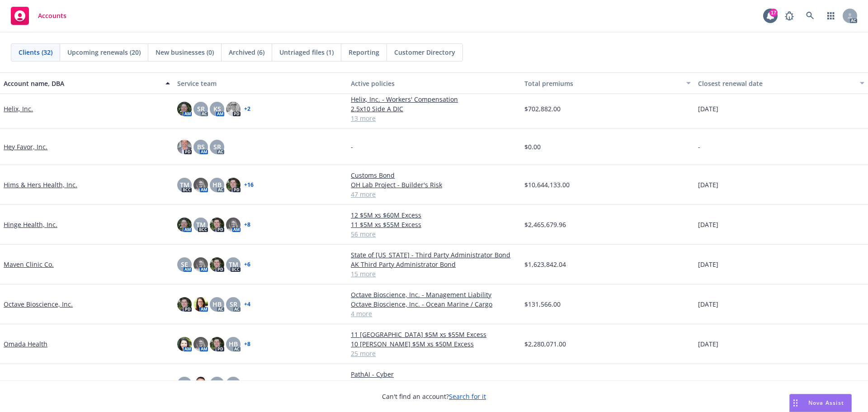 The height and width of the screenshot is (412, 868). Describe the element at coordinates (18, 109) in the screenshot. I see `a: Helix, Inc.` at that location.